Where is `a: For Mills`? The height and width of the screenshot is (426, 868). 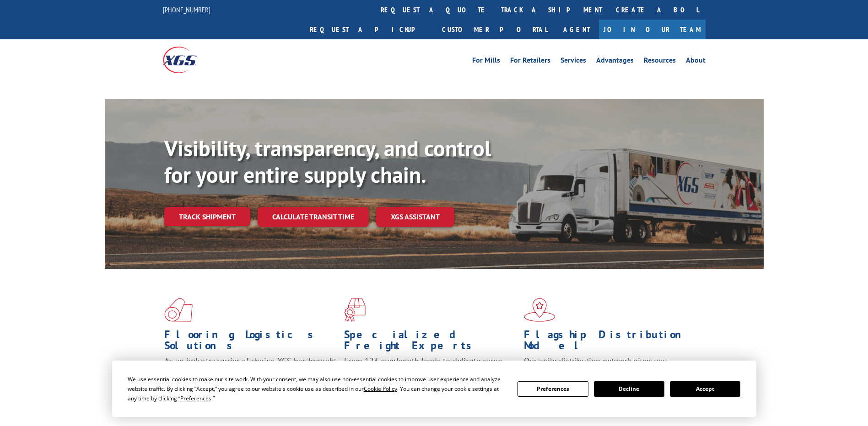 a: For Mills is located at coordinates (487, 62).